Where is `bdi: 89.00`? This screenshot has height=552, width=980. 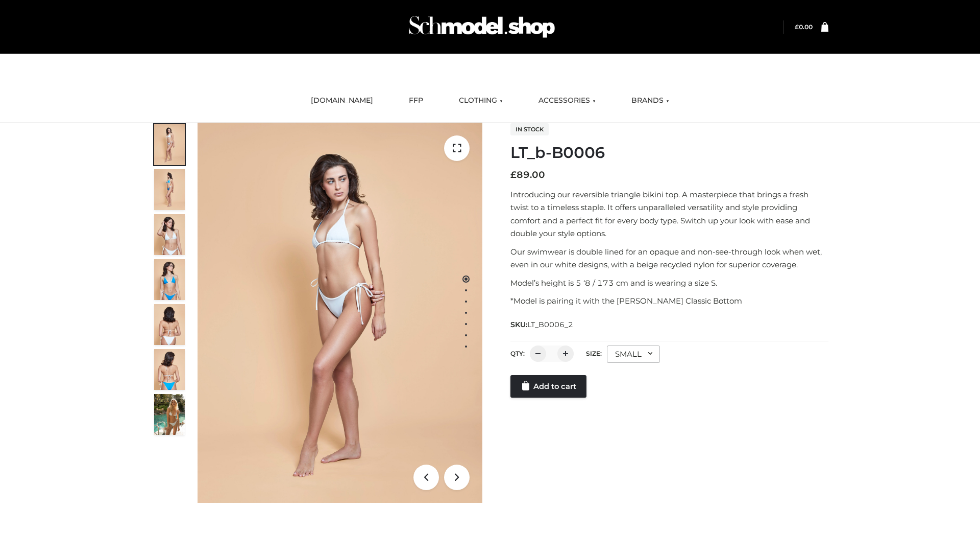
bdi: 89.00 is located at coordinates (528, 175).